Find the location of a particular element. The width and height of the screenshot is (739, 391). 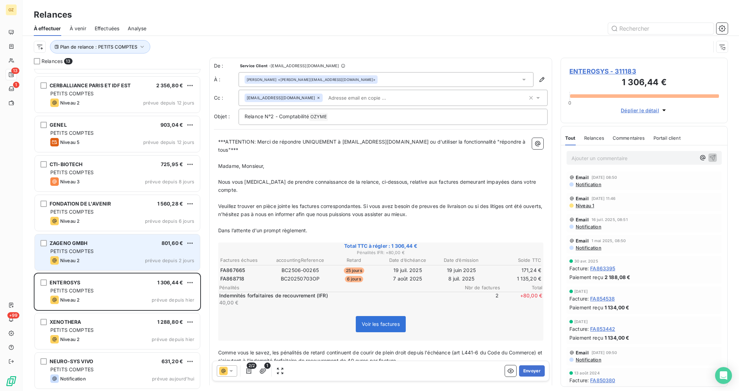

span: Analyse is located at coordinates (137, 29).